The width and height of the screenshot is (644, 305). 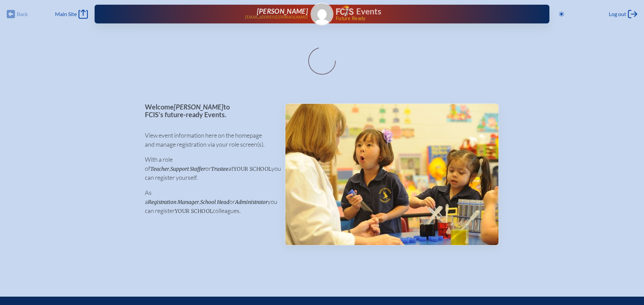 I want to click on span: Teacher, so click(x=160, y=169).